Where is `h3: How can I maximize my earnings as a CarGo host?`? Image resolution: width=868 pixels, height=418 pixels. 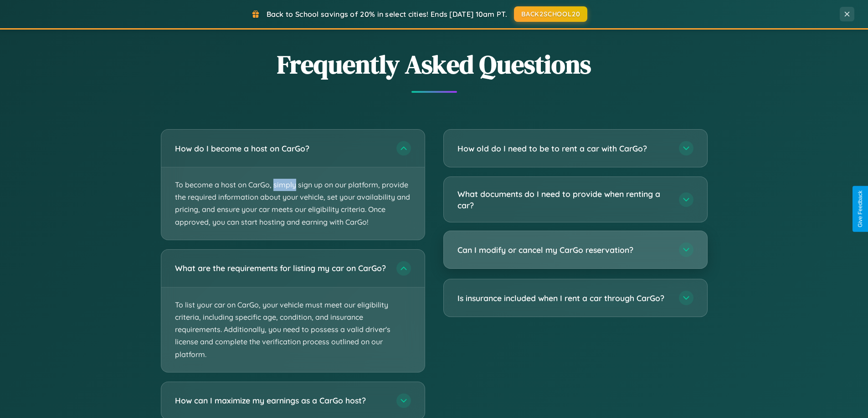
h3: How can I maximize my earnings as a CarGo host? is located at coordinates (281, 400).